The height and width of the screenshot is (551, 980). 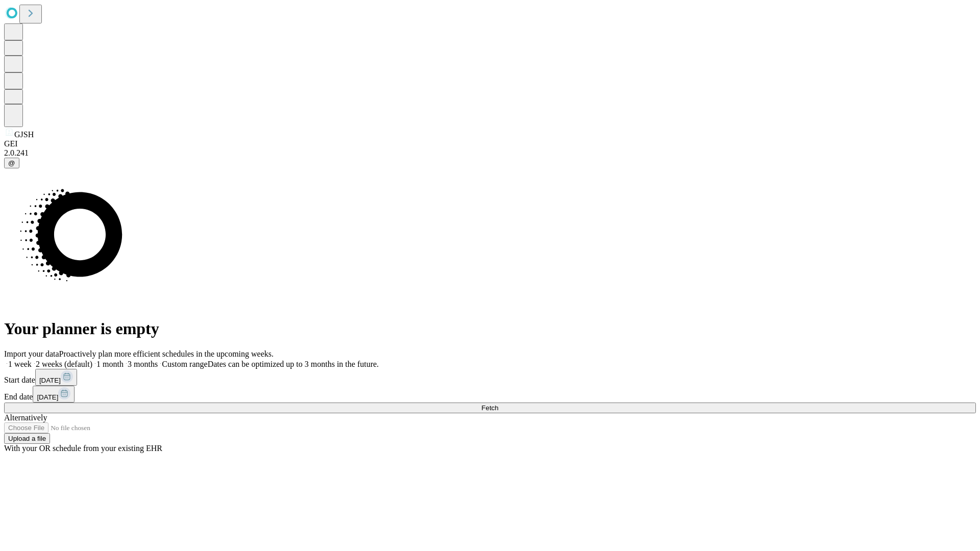 I want to click on span: 3 months, so click(x=143, y=364).